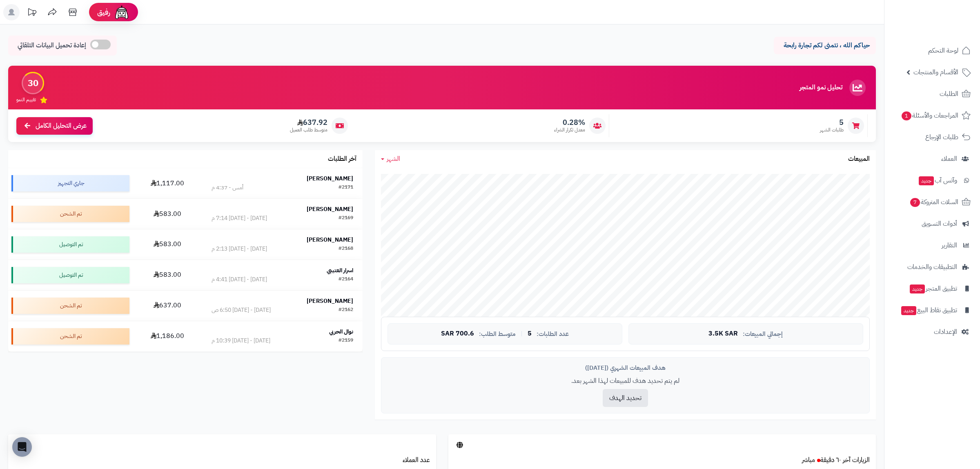 This screenshot has width=980, height=469. I want to click on p: لم يتم تحديد هدف للمبيعات لهذا الشهر بعد., so click(625, 381).